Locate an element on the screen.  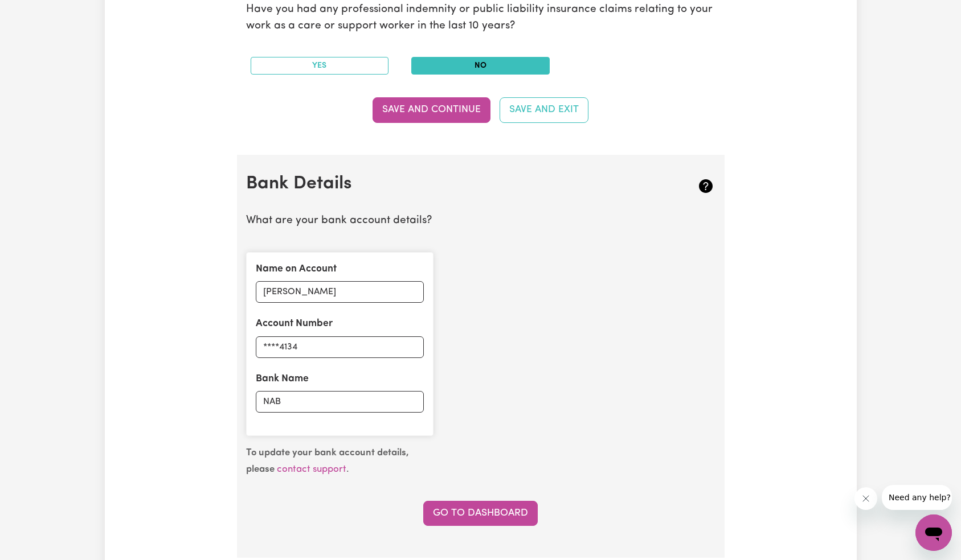
h2: Bank Details is located at coordinates (442, 184).